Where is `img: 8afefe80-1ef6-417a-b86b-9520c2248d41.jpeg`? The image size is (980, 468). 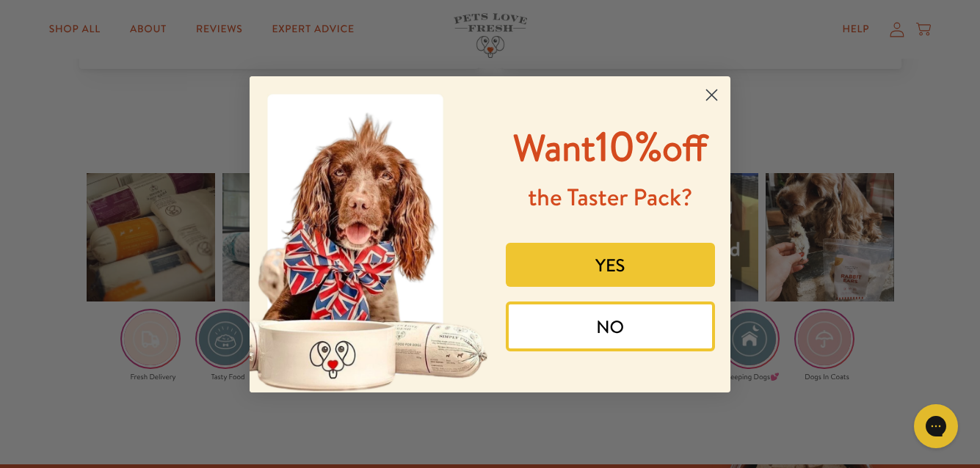
img: 8afefe80-1ef6-417a-b86b-9520c2248d41.jpeg is located at coordinates (370, 234).